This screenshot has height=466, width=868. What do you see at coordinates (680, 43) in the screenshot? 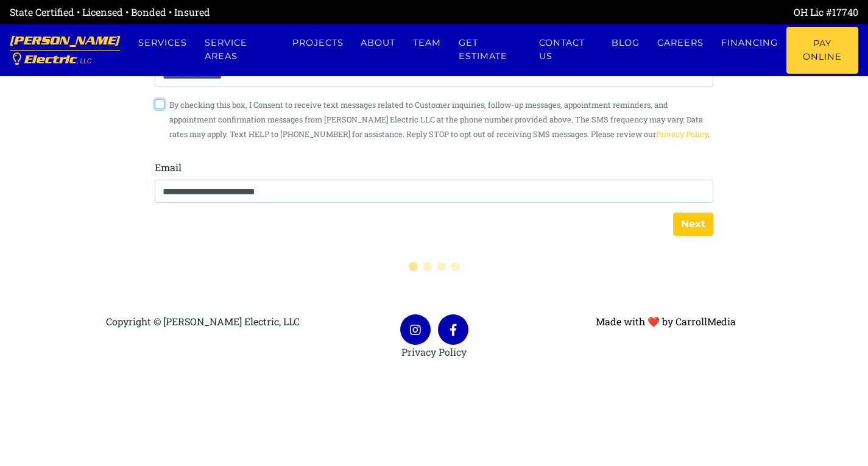
I see `a: Careers` at bounding box center [680, 43].